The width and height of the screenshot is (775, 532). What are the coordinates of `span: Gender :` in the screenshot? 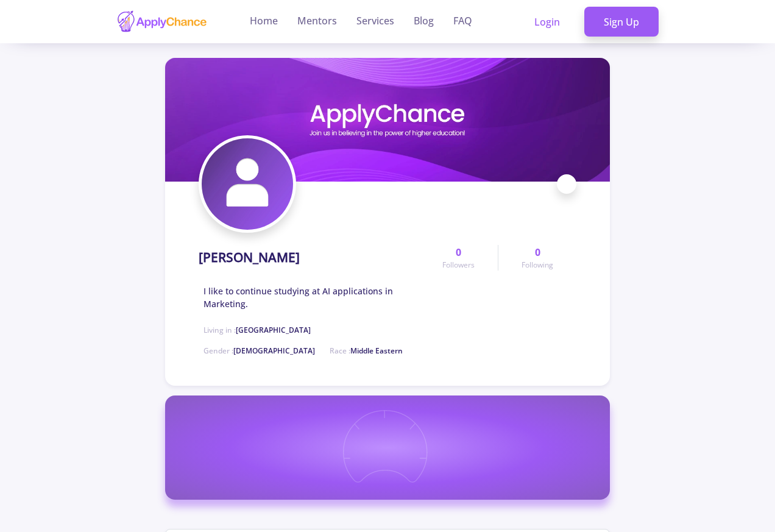 It's located at (259, 351).